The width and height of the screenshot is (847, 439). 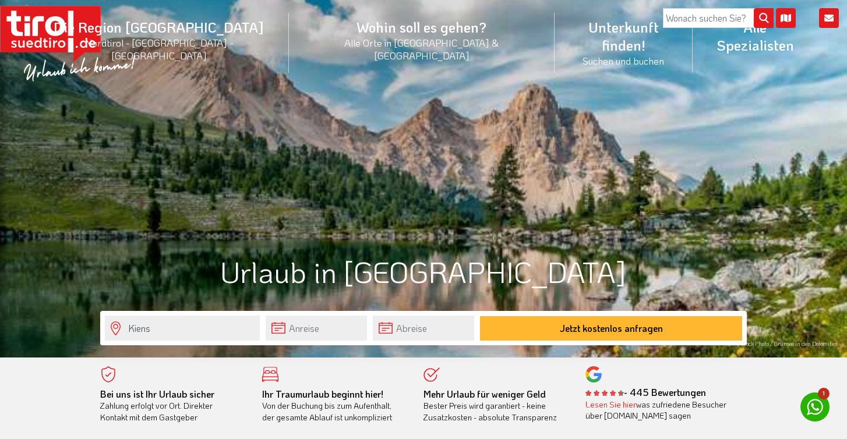 What do you see at coordinates (496, 406) in the screenshot?
I see `div: Bester Preis wird garantiert - keine Zusatzkosten - absolute Transparenz` at bounding box center [496, 406].